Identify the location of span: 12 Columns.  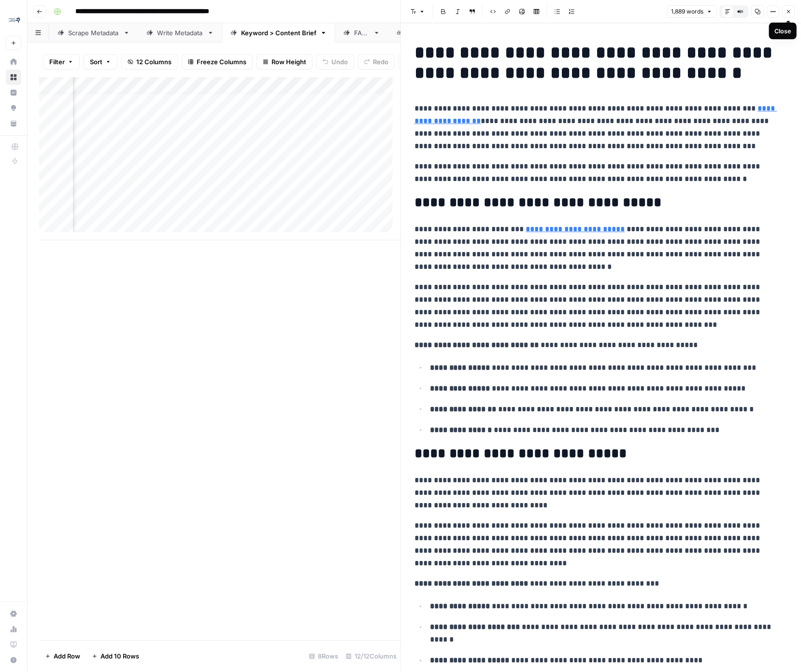
(154, 61).